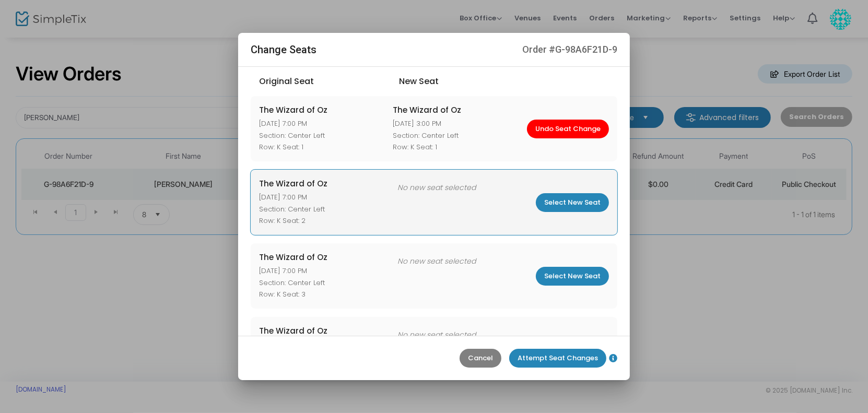 The width and height of the screenshot is (868, 413). I want to click on span: New Seat, so click(469, 81).